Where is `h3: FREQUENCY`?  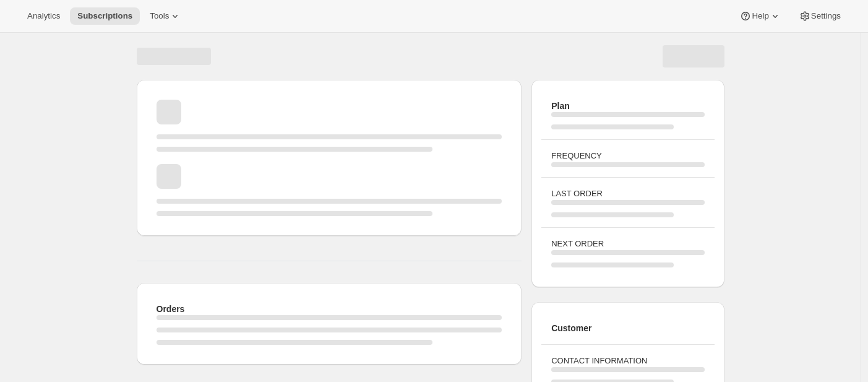
h3: FREQUENCY is located at coordinates (628, 156).